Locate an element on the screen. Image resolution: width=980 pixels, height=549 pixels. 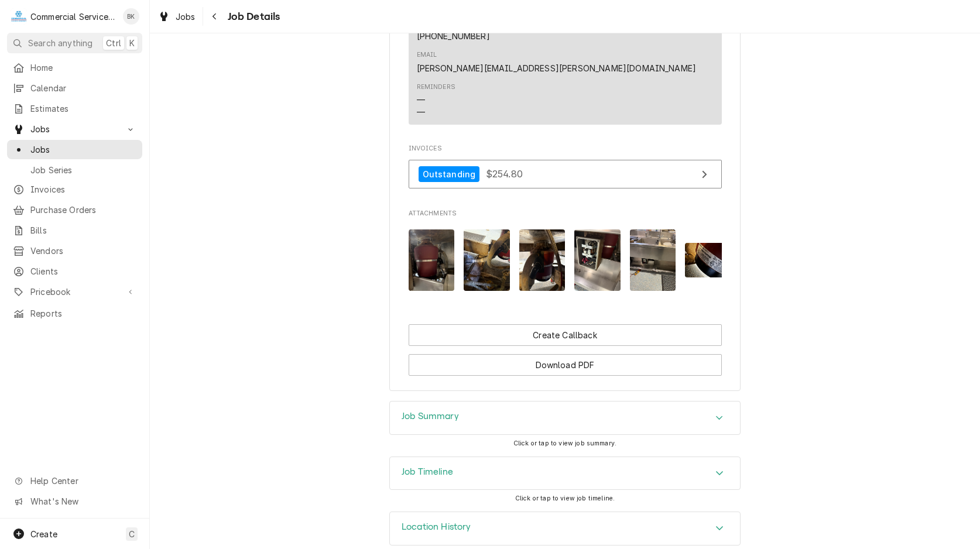
a: Go to Jobs is located at coordinates (74, 129).